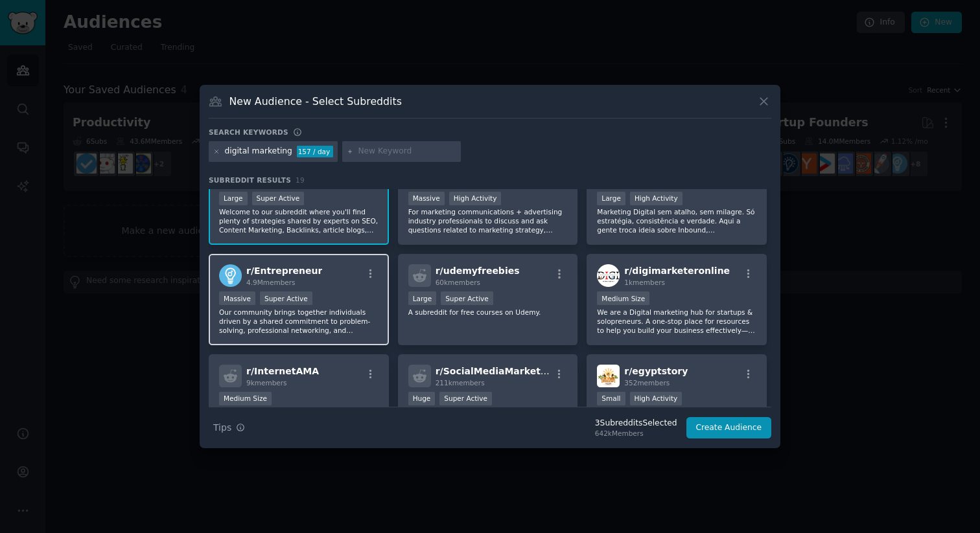 Image resolution: width=980 pixels, height=533 pixels. What do you see at coordinates (676, 221) in the screenshot?
I see `p: Marketing Digital sem atalho, sem milagre. Só estratégia, consistência e verdade. Aqui a gente tr...` at bounding box center [676, 221].